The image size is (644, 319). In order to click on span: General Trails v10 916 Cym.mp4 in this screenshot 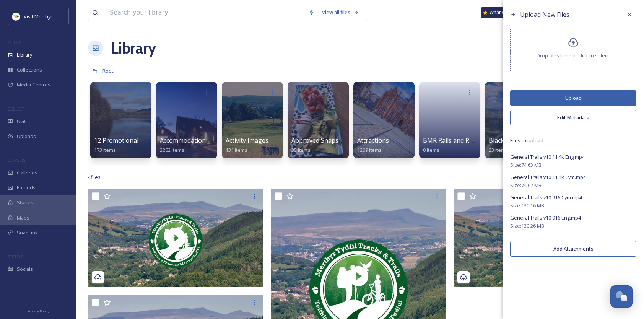, I will do `click(546, 198)`.